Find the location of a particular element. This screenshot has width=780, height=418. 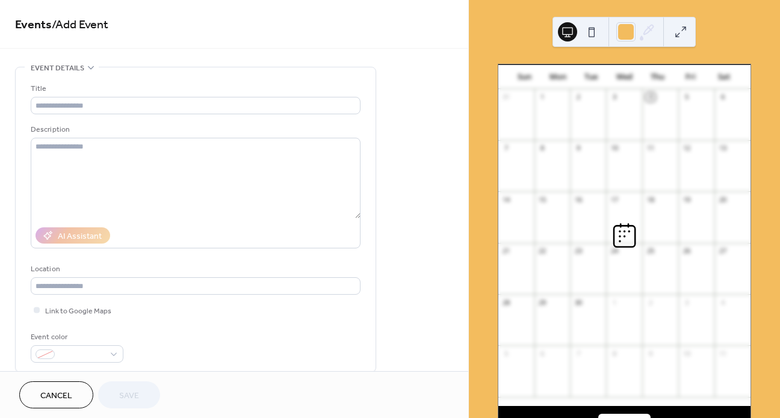

div: Fri is located at coordinates (690, 77).